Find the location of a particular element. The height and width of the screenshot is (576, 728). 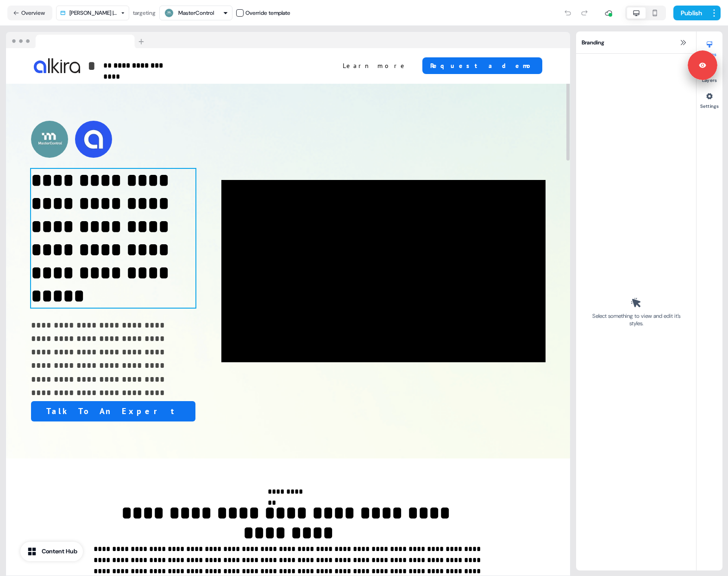

div: Override template is located at coordinates (268, 13).